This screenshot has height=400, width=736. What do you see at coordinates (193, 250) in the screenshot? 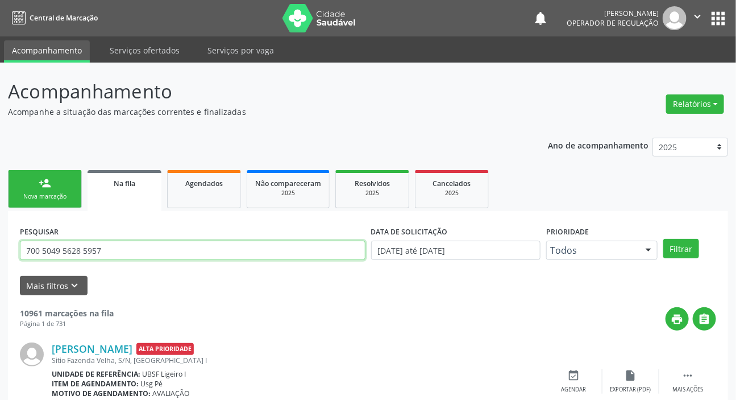
I see `input: Nome, CNS` at bounding box center [193, 250].